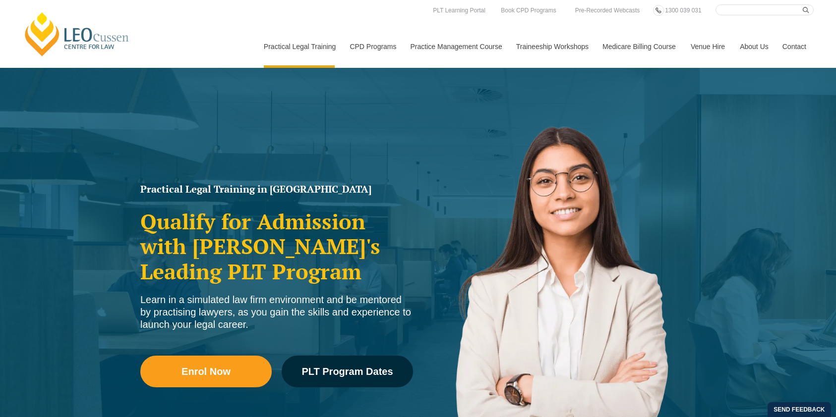 The width and height of the screenshot is (836, 417). What do you see at coordinates (206, 372) in the screenshot?
I see `span: Enrol Now` at bounding box center [206, 372].